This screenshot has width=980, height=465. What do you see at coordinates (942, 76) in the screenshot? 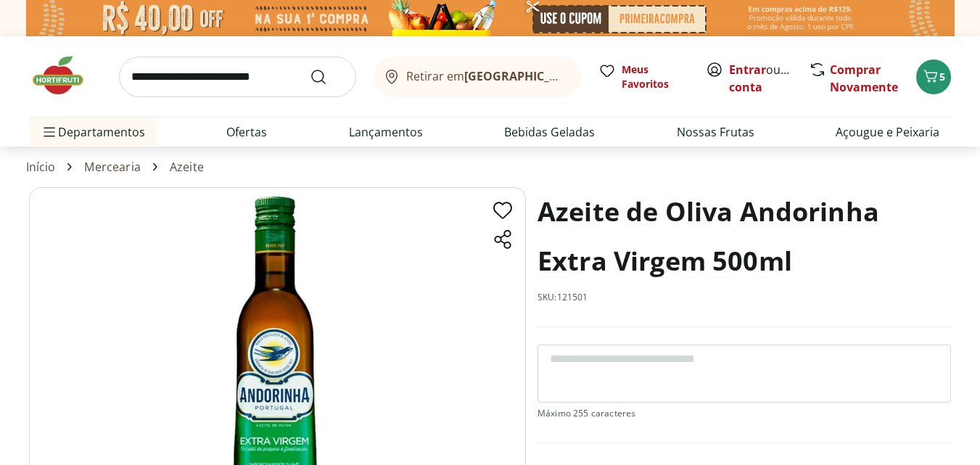
I see `span: 5` at bounding box center [942, 76].